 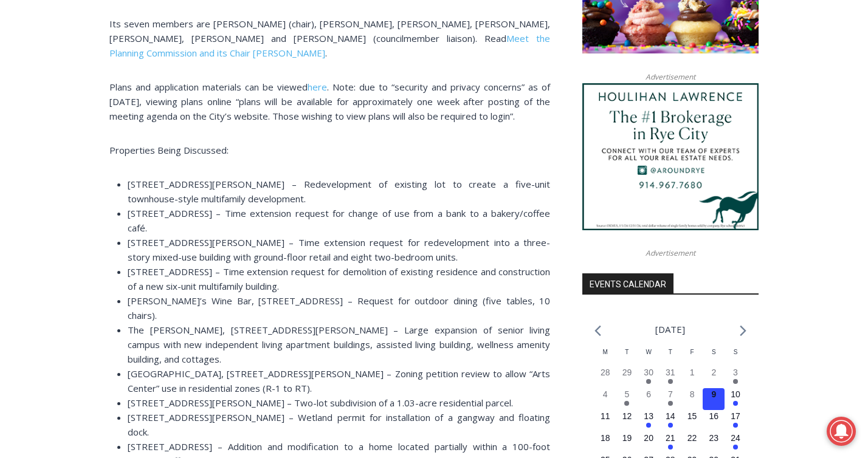 What do you see at coordinates (670, 443) in the screenshot?
I see `button: 21 Has events` at bounding box center [670, 443].